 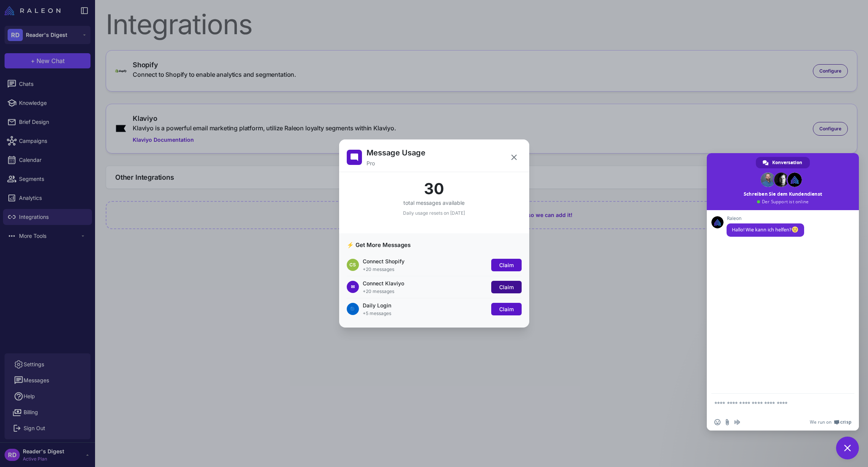 I want to click on p: Pro, so click(x=395, y=163).